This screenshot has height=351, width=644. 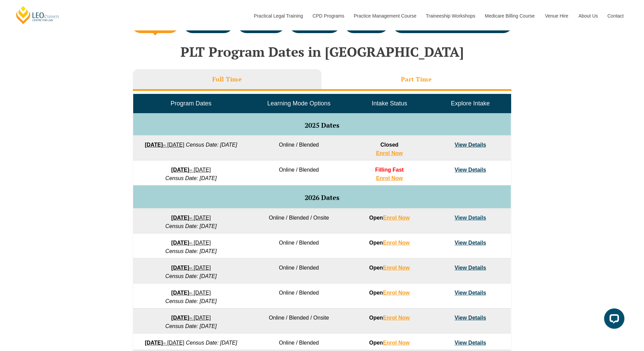 What do you see at coordinates (227, 79) in the screenshot?
I see `h3: Full Time` at bounding box center [227, 79].